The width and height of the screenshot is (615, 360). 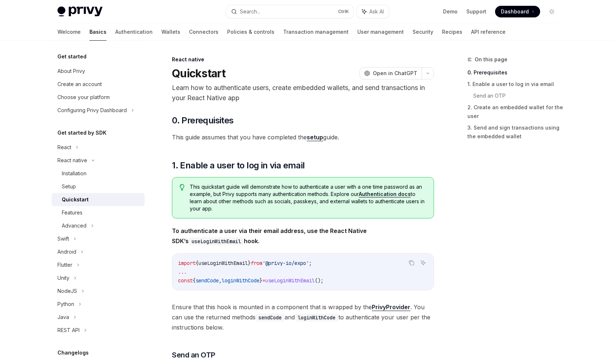 I want to click on div: Configuring Privy Dashboard, so click(x=92, y=110).